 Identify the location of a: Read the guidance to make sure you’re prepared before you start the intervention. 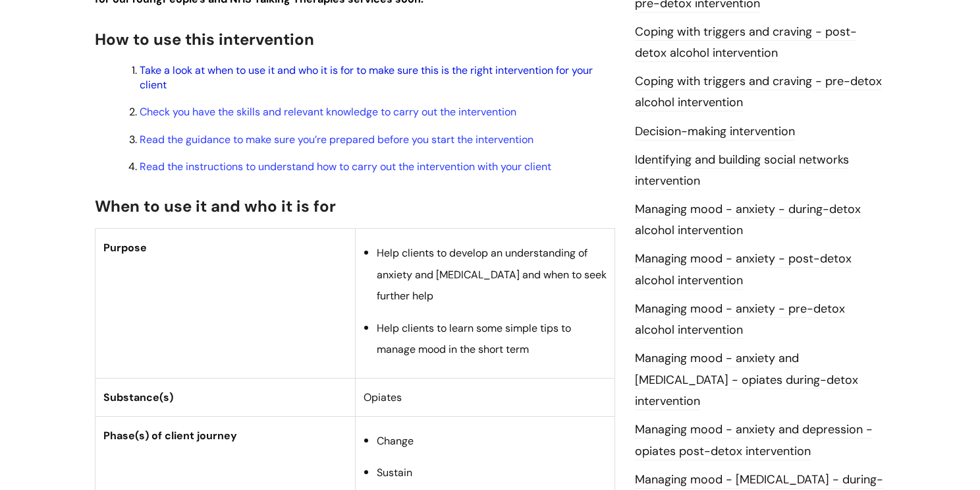
(337, 139).